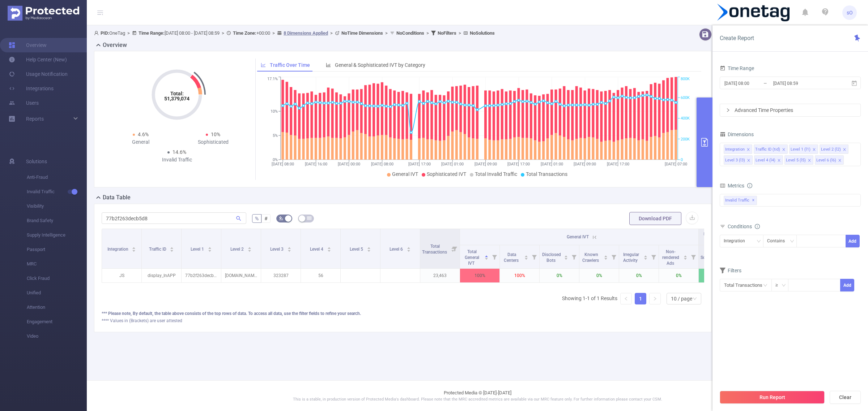  Describe the element at coordinates (275, 136) in the screenshot. I see `tspan: 5%` at that location.